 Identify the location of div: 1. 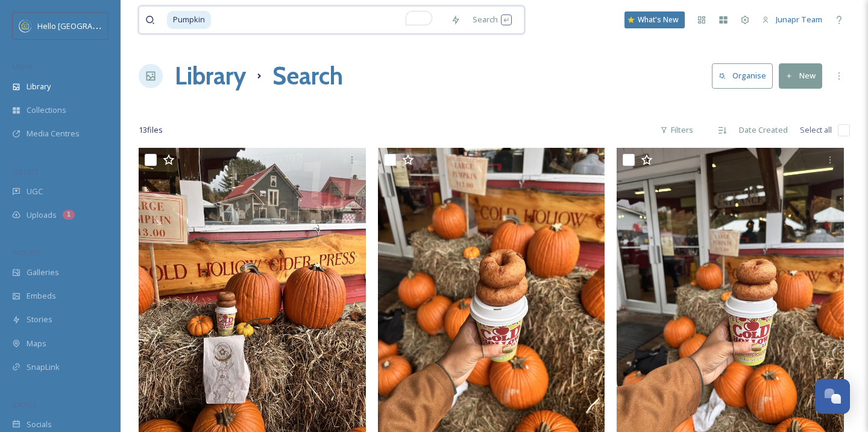
(69, 215).